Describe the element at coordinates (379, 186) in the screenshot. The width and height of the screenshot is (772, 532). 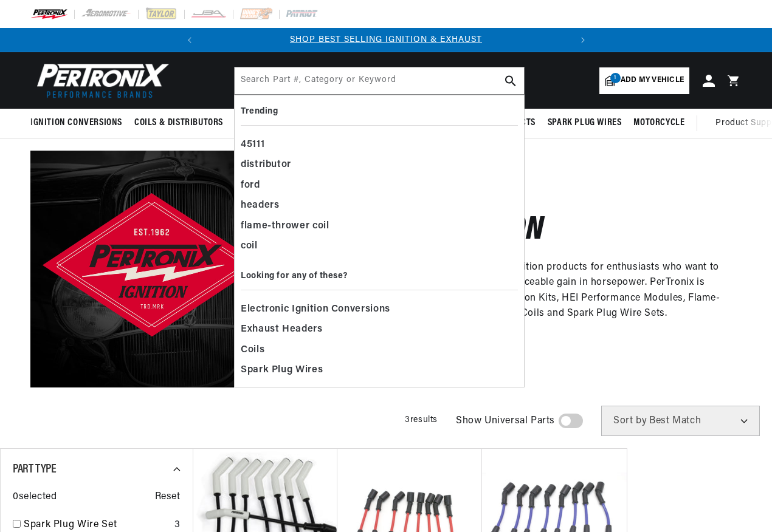
I see `div: ford` at that location.